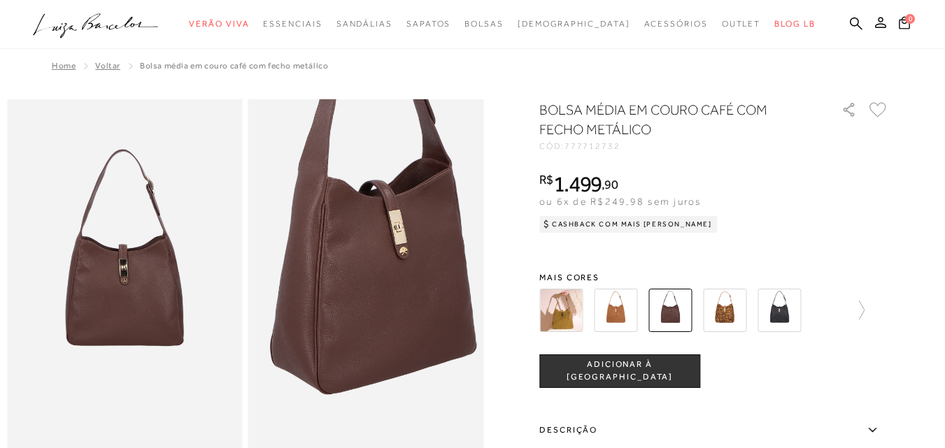 Image resolution: width=945 pixels, height=448 pixels. What do you see at coordinates (741, 24) in the screenshot?
I see `span: Outlet` at bounding box center [741, 24].